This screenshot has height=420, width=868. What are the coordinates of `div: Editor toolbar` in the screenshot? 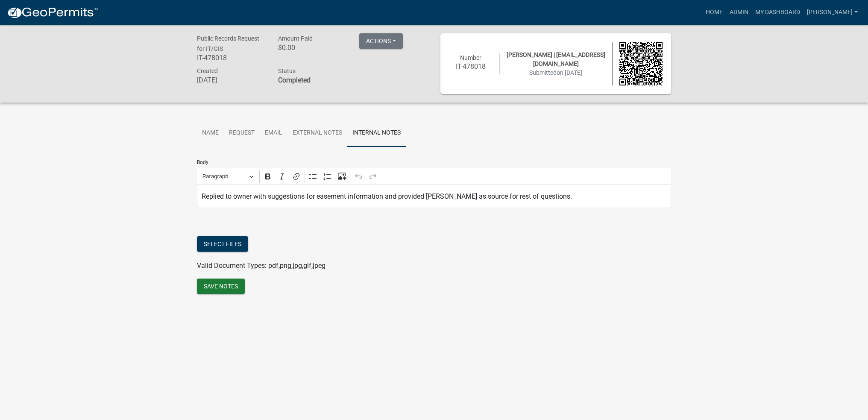 It's located at (434, 177).